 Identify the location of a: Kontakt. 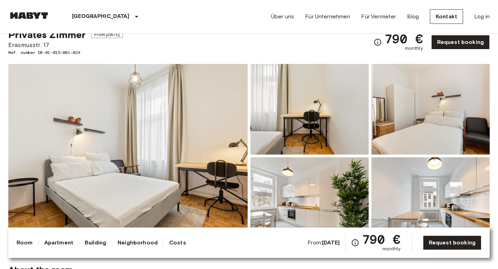
(446, 17).